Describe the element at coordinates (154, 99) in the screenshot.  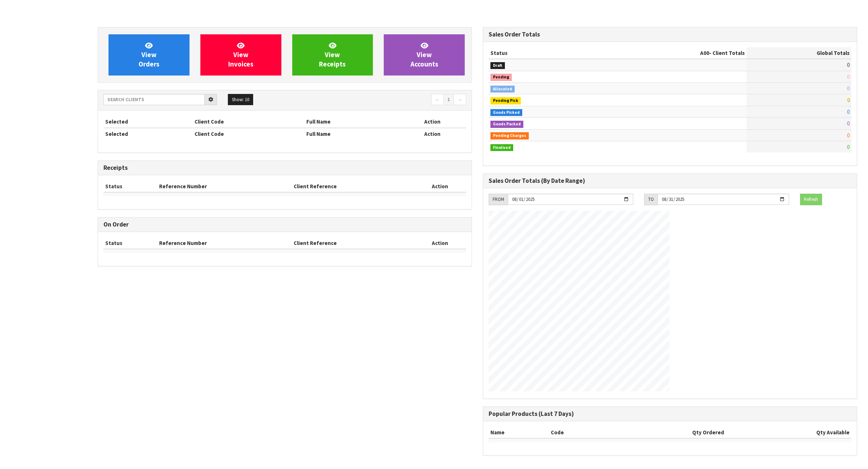
I see `input: Search clients` at that location.